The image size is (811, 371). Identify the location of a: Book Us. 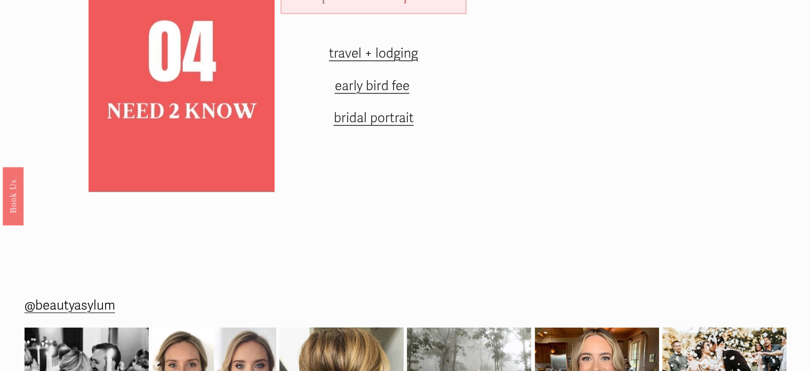
(13, 195).